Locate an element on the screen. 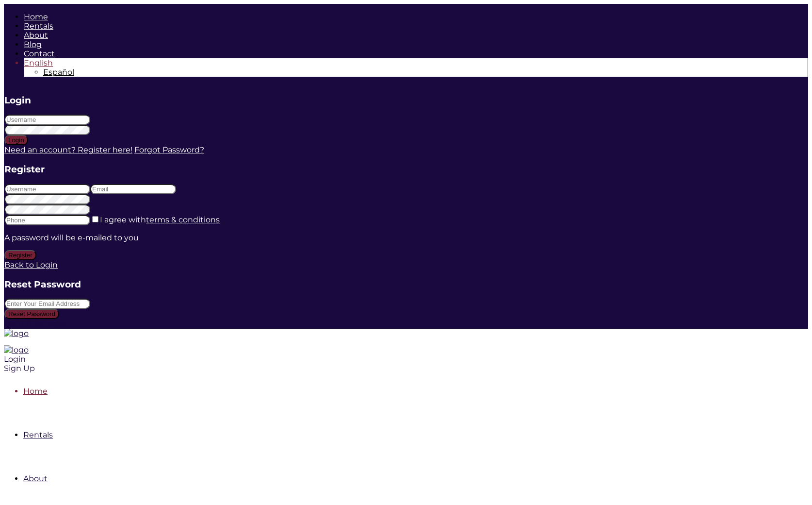  h3: Login is located at coordinates (406, 100).